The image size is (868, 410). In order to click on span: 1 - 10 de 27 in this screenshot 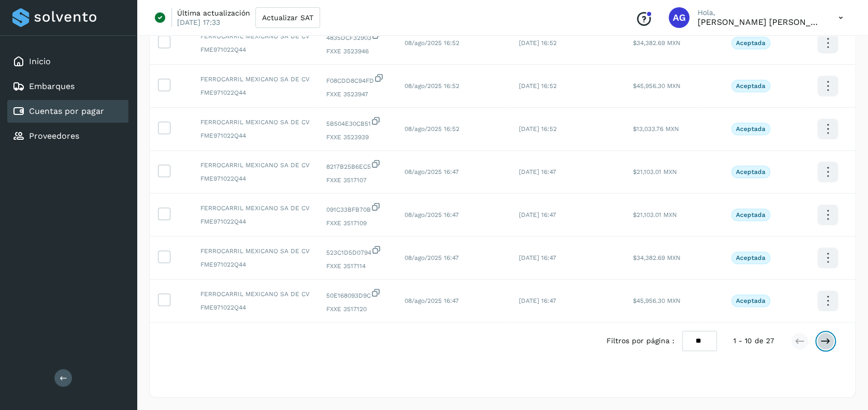, I will do `click(753, 341)`.